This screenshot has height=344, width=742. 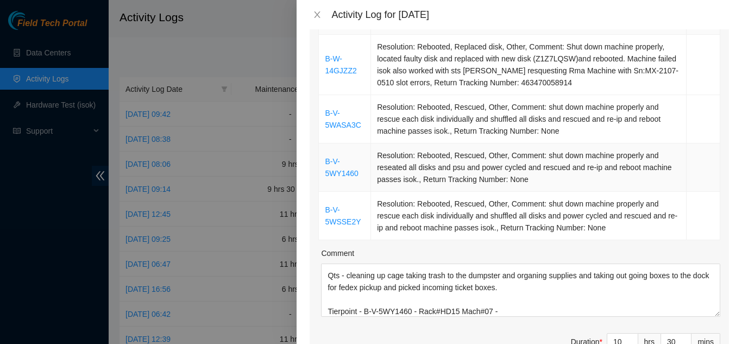 What do you see at coordinates (528, 167) in the screenshot?
I see `td: Resolution: Rebooted, Rescued, Other, Comment: shut down machine properly and reseated all disks ...` at bounding box center [528, 167].